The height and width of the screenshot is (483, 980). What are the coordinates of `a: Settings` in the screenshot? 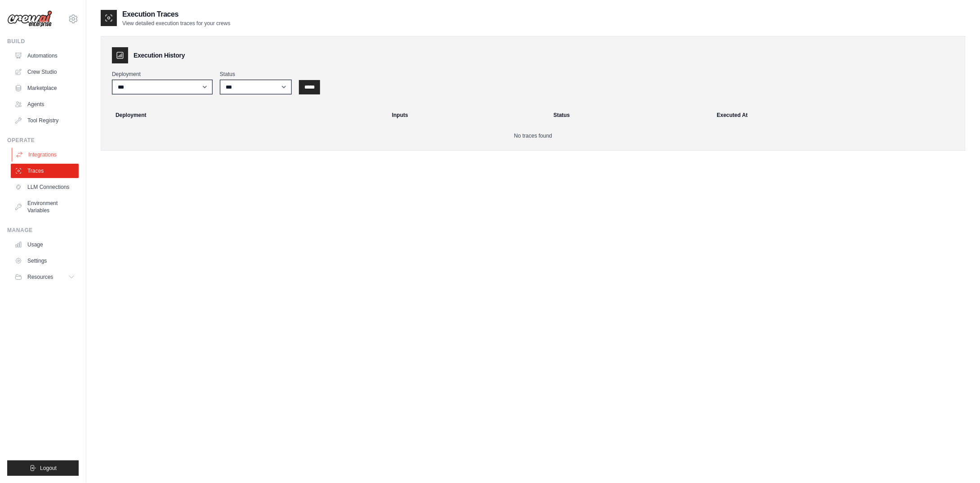 It's located at (45, 261).